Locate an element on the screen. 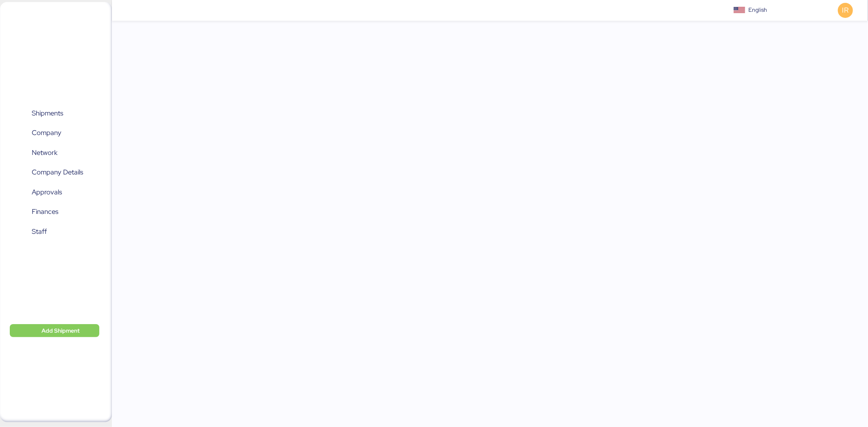  span: Company is located at coordinates (47, 133).